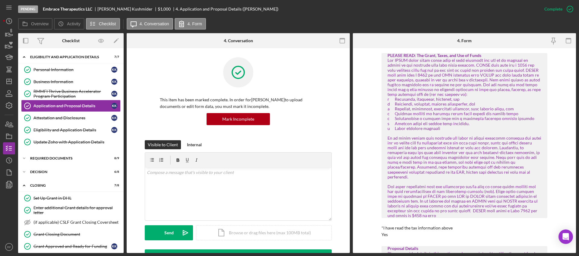 This screenshot has height=256, width=579. What do you see at coordinates (114, 185) in the screenshot?
I see `div: 7 / 8` at bounding box center [114, 185].